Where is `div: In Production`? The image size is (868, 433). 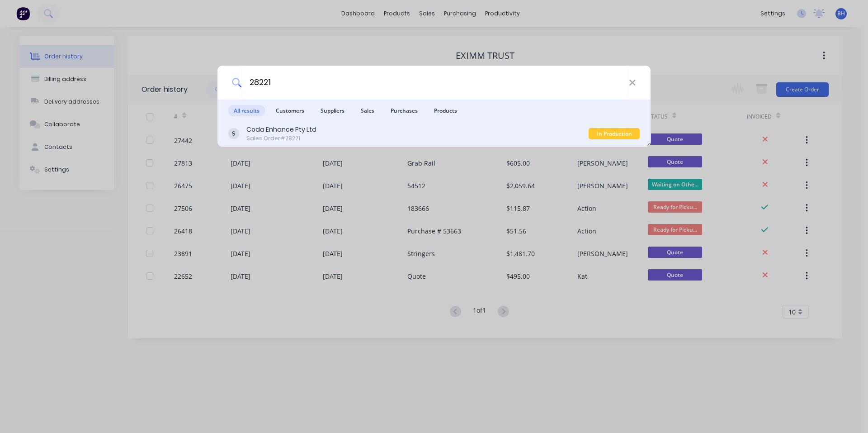 div: In Production is located at coordinates (614, 133).